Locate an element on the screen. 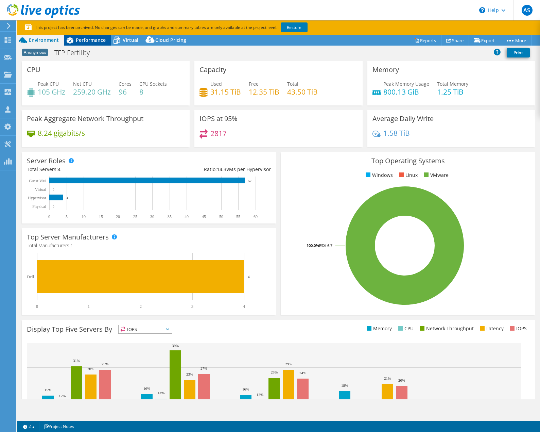  li: CPU is located at coordinates (405, 328).